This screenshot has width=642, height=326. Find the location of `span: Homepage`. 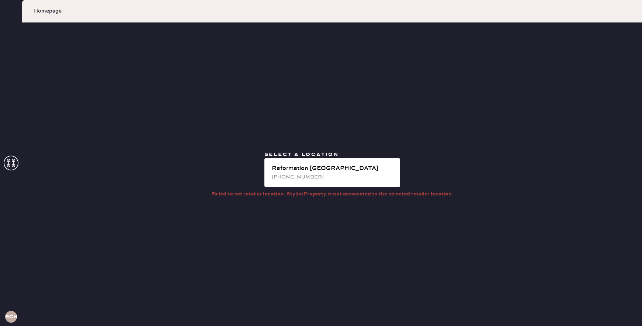

span: Homepage is located at coordinates (48, 11).